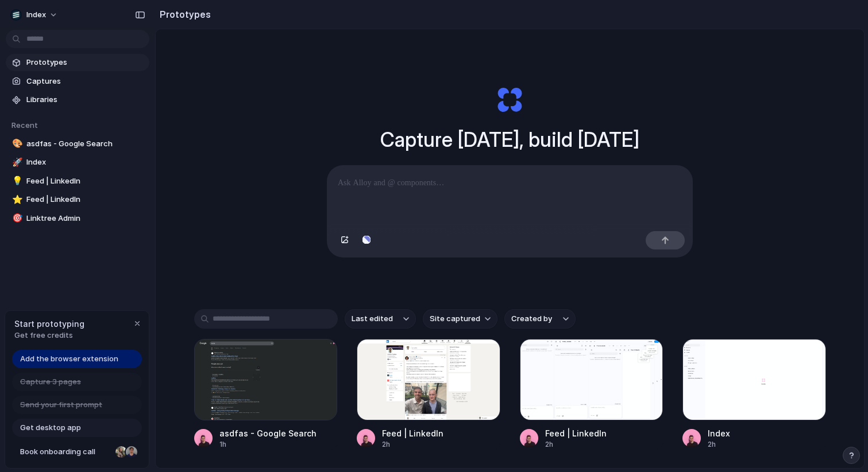  Describe the element at coordinates (86, 144) in the screenshot. I see `span: asdfas - Google Search` at that location.